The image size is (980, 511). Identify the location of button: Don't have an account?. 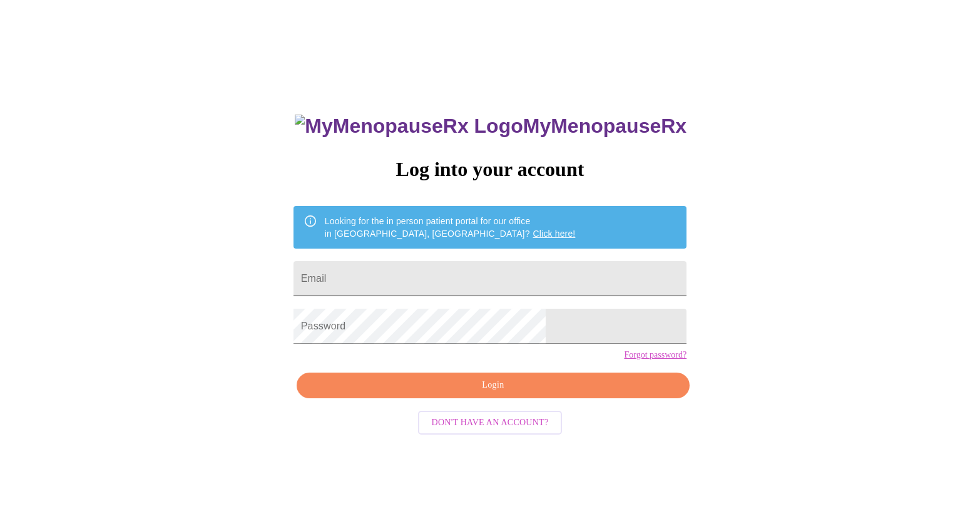
(490, 423).